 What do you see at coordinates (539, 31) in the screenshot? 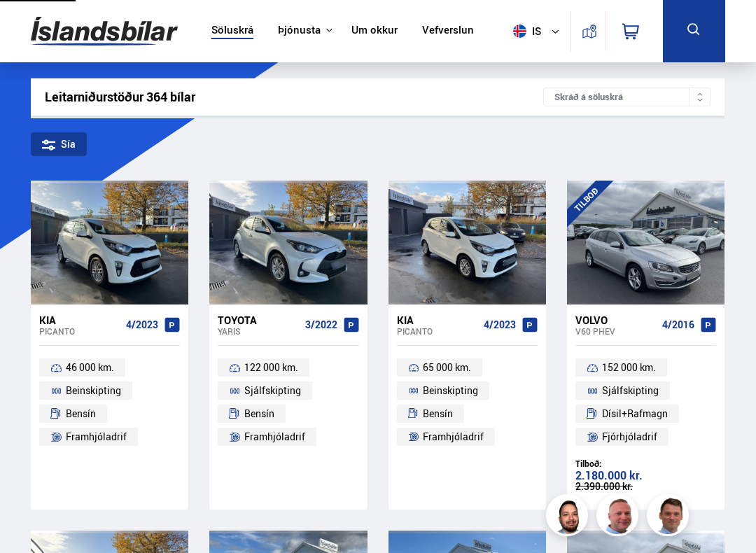
I see `button: is` at bounding box center [539, 31].